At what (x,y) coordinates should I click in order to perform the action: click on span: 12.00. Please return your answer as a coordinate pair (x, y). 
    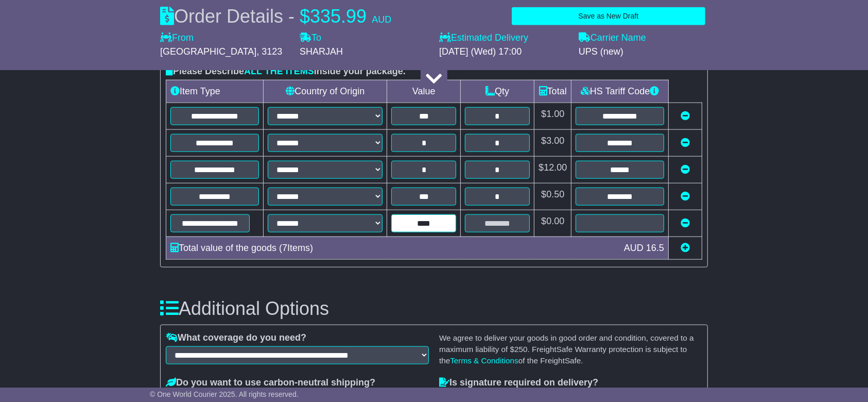
    Looking at the image, I should click on (555, 167).